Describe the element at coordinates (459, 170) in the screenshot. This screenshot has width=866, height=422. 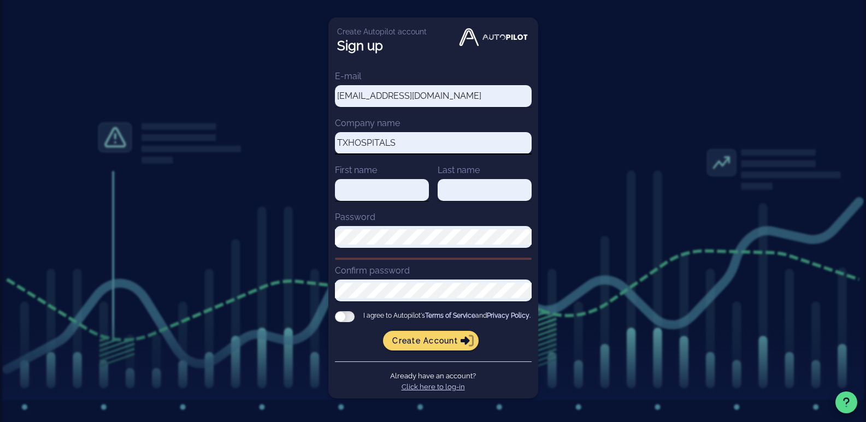
I see `label: Last name` at that location.